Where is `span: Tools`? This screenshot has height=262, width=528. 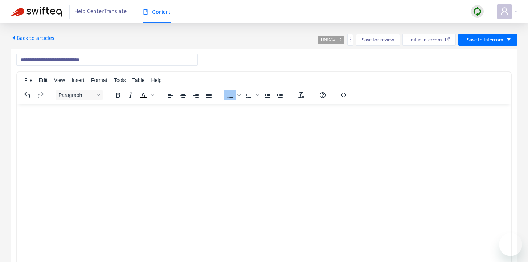 span: Tools is located at coordinates (120, 80).